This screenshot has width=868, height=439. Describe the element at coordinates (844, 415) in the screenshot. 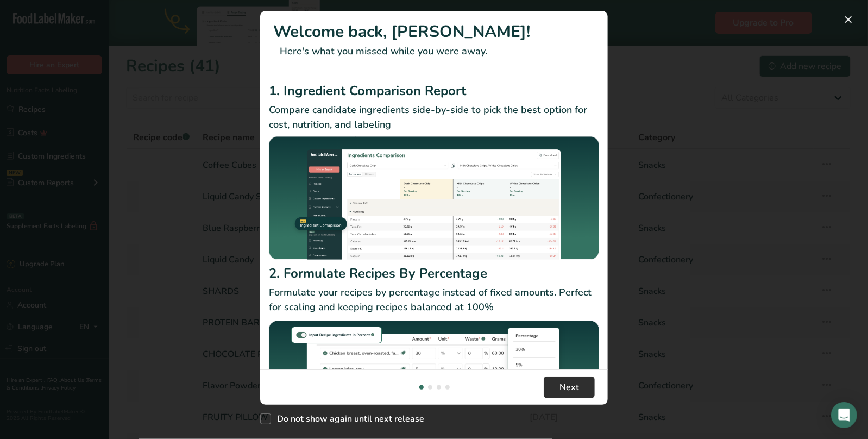

I see `div: Open Intercom Messenger` at that location.